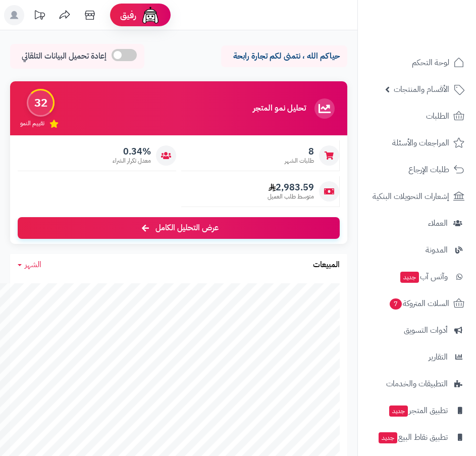  What do you see at coordinates (417, 143) in the screenshot?
I see `a: المراجعات والأسئلة` at bounding box center [417, 143].